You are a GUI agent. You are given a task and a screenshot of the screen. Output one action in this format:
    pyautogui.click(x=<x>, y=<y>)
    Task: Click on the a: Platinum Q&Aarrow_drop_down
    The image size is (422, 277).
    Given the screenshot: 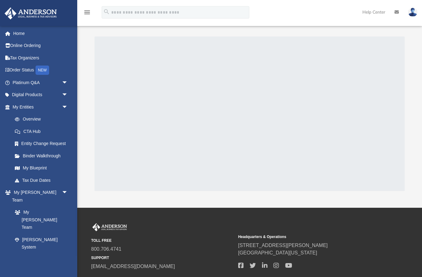 What is the action you would take?
    pyautogui.click(x=41, y=82)
    